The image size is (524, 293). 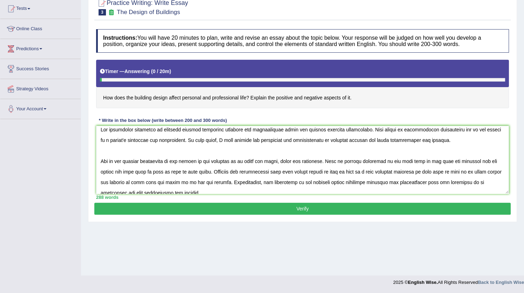 I want to click on span: 3, so click(x=102, y=12).